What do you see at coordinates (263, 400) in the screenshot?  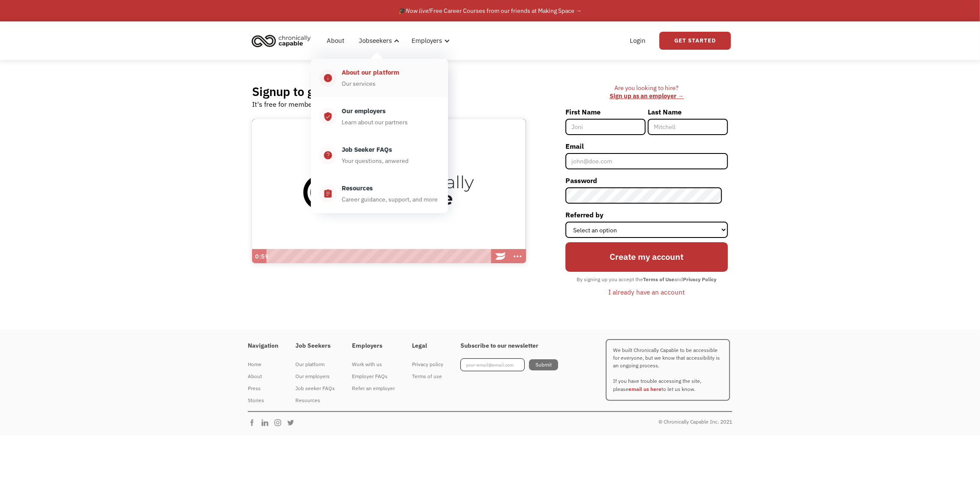 I see `a: Stories` at bounding box center [263, 400].